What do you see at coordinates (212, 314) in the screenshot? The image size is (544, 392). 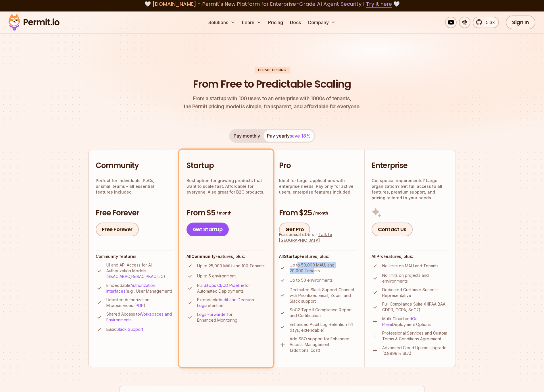 I see `a: Logs Forwarder` at bounding box center [212, 314].